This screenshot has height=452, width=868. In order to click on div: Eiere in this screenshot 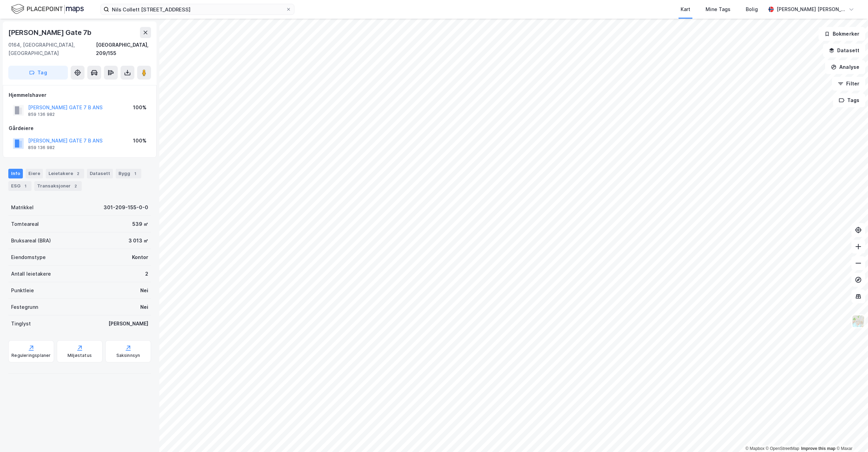, I will do `click(35, 174)`.